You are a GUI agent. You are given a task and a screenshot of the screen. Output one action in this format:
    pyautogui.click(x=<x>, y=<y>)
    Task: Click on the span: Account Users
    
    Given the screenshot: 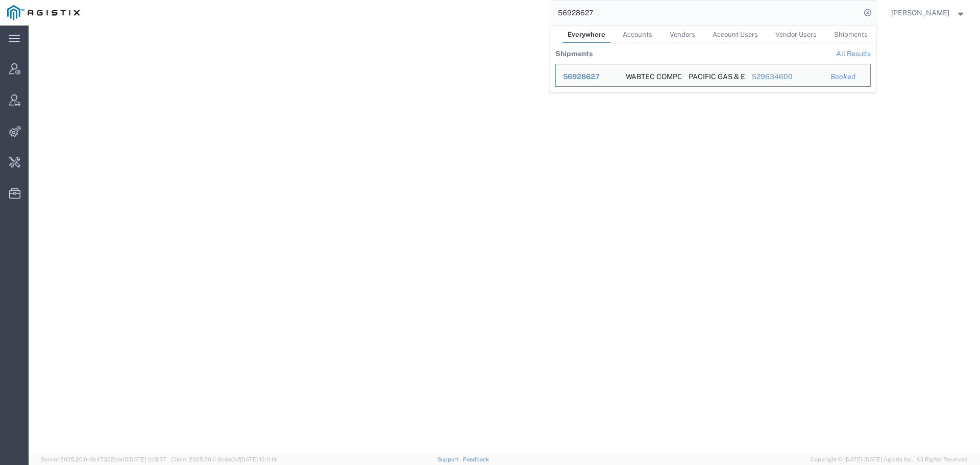 What is the action you would take?
    pyautogui.click(x=735, y=34)
    